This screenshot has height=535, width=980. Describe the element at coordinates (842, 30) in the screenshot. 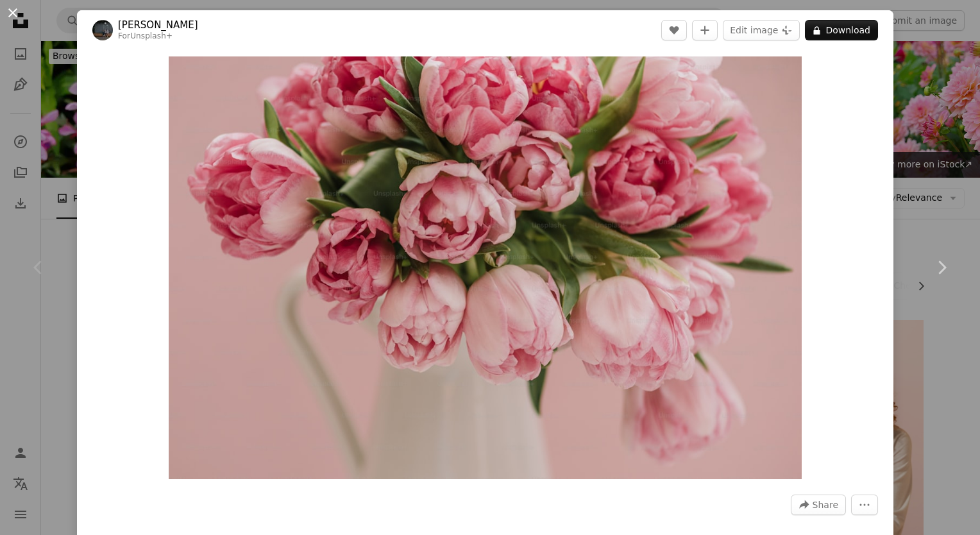

I see `button: Download` at that location.